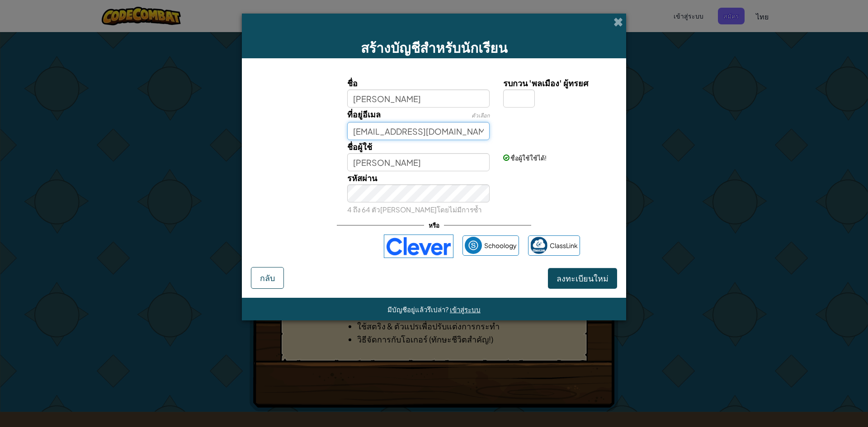 This screenshot has width=868, height=427. What do you see at coordinates (528, 157) in the screenshot?
I see `span: ชื่อผู้ใช้ใช้ได้!` at bounding box center [528, 157].